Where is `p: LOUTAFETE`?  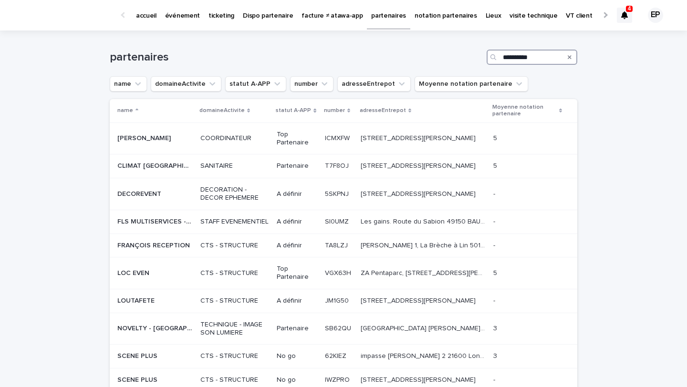 p: LOUTAFETE is located at coordinates (137, 300).